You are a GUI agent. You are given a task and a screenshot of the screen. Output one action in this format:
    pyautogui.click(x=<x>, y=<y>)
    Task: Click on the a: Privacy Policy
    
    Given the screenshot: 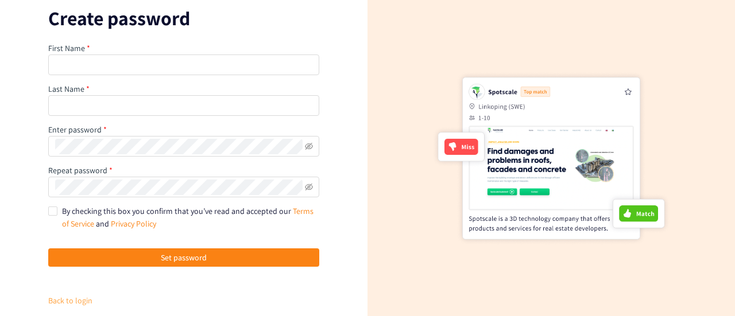 What is the action you would take?
    pyautogui.click(x=133, y=224)
    